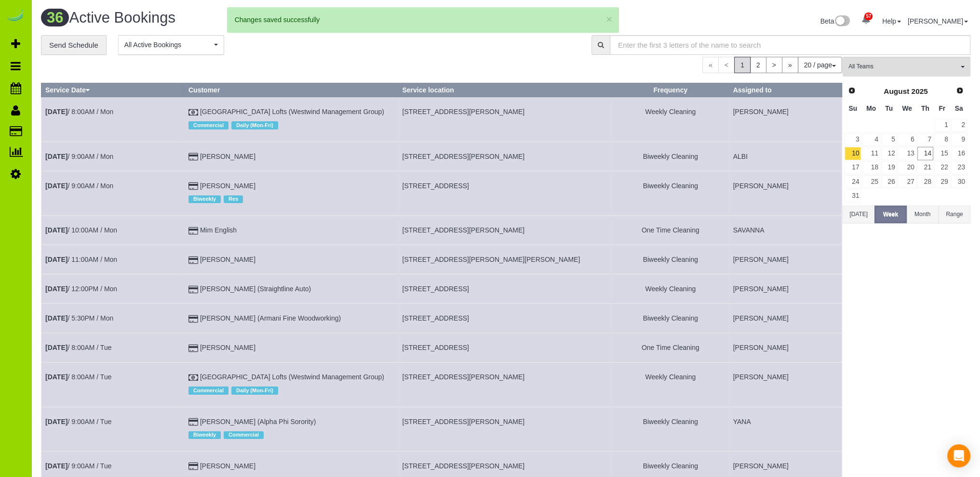  What do you see at coordinates (786, 90) in the screenshot?
I see `th: Assigned to` at bounding box center [786, 90].